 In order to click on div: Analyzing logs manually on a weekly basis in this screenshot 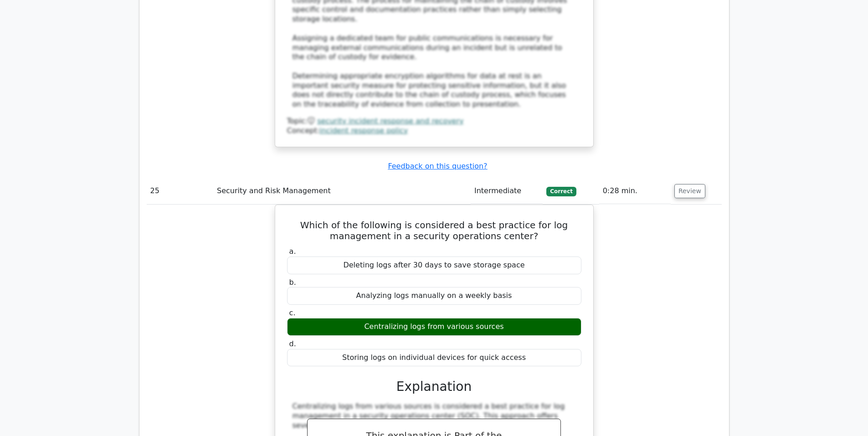, I will do `click(434, 296)`.